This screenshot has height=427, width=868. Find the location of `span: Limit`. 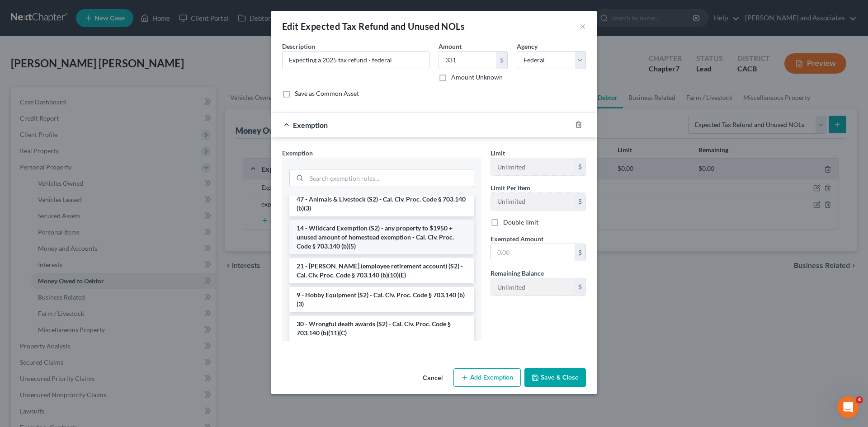

span: Limit is located at coordinates (498, 153).